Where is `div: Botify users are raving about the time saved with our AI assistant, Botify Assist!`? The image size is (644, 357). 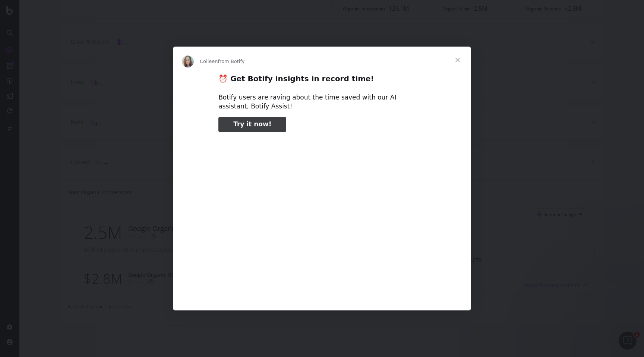
div: Botify users are raving about the time saved with our AI assistant, Botify Assist! is located at coordinates (322, 103).